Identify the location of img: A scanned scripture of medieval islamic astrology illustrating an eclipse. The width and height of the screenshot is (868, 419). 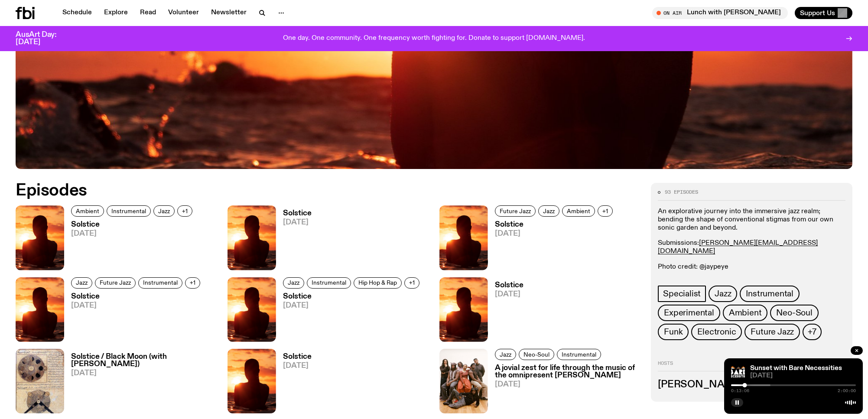
(40, 381).